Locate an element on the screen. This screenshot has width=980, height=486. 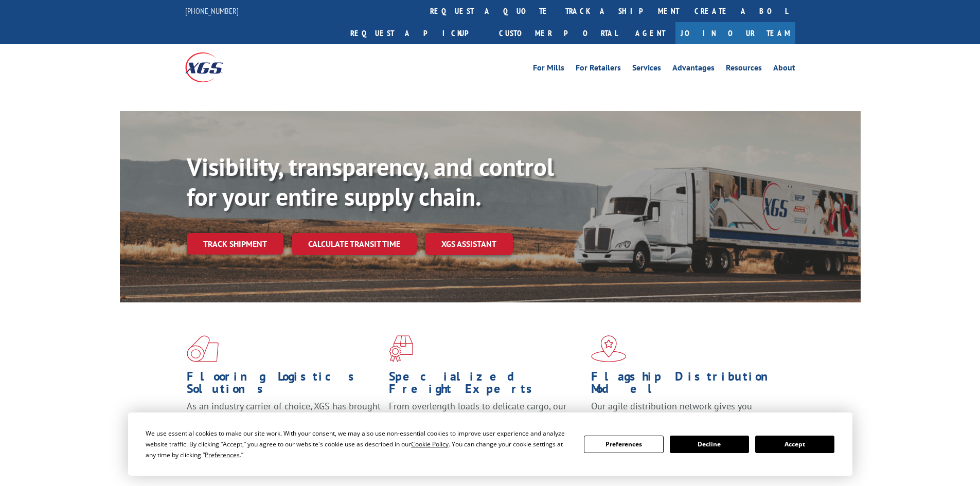
img: xgs-icon-focused-on-flooring-red is located at coordinates (401, 349).